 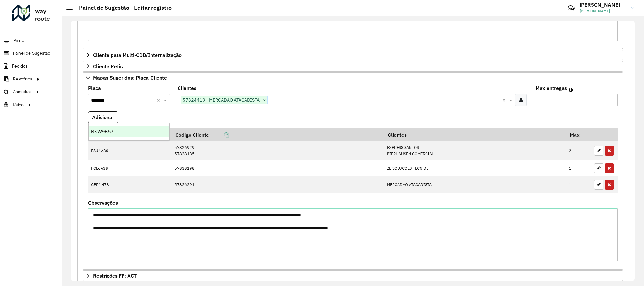 I want to click on th: Código Cliente, so click(x=277, y=135).